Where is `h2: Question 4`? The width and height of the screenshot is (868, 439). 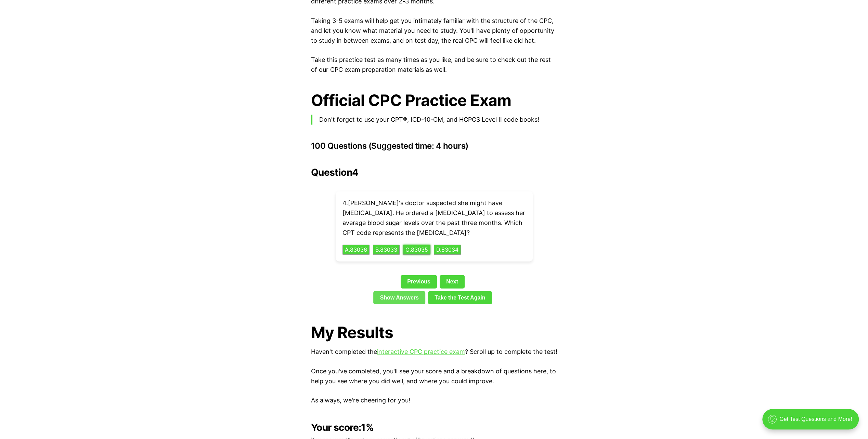
h2: Question 4 is located at coordinates (434, 172).